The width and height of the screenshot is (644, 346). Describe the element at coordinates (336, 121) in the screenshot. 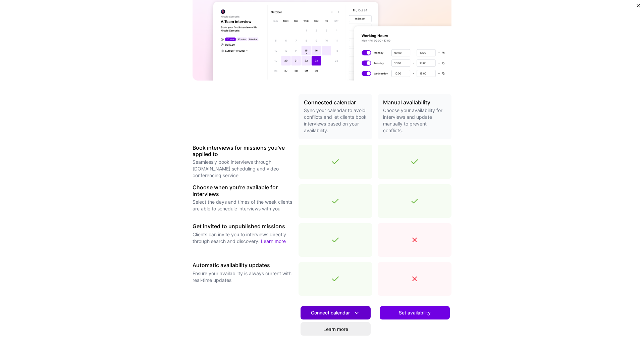

I see `p: Sync your calendar to avoid conflicts and let clients book interviews based on your availability.` at that location.